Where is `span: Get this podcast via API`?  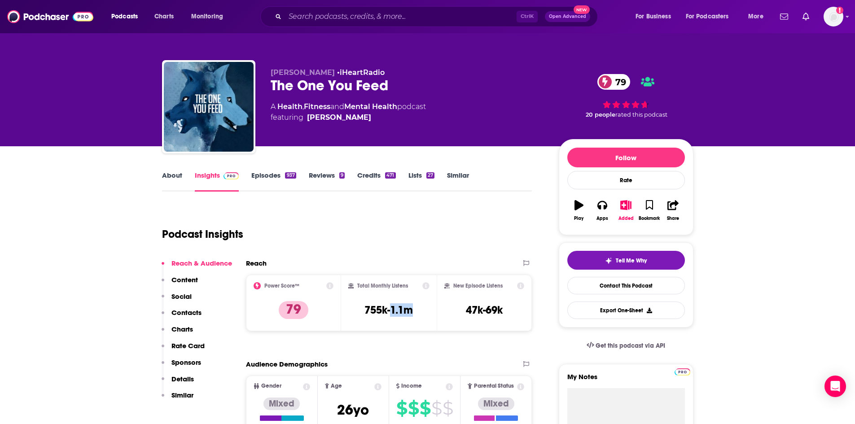 span: Get this podcast via API is located at coordinates (630, 346).